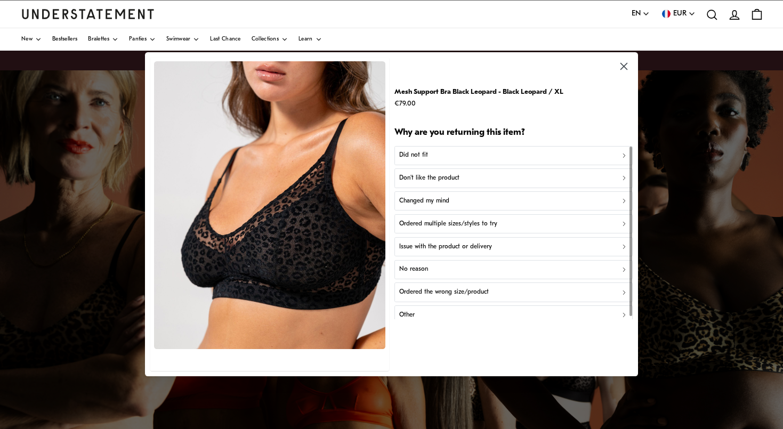 The image size is (783, 429). Describe the element at coordinates (513, 270) in the screenshot. I see `button: No reason` at that location.